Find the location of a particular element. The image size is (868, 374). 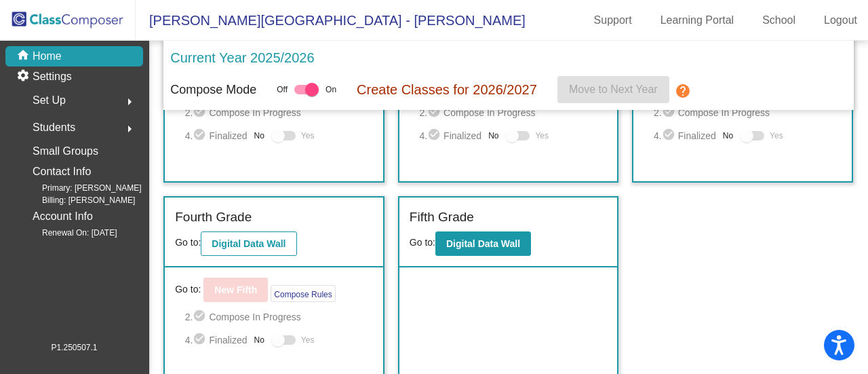

span: Students is located at coordinates (53, 127).